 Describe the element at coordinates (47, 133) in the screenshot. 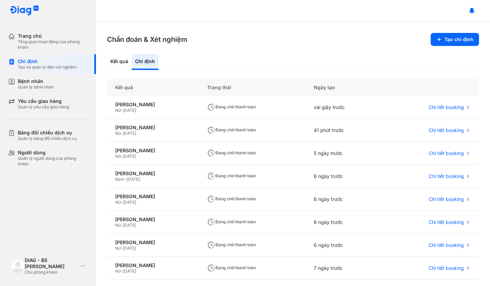

I see `div: Bảng đối chiếu dịch vụ` at that location.